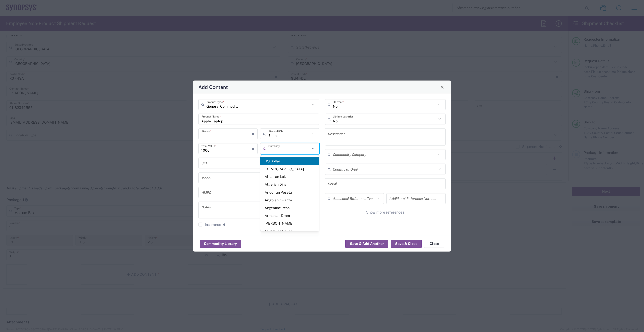 This screenshot has height=332, width=644. I want to click on span: Angolan Kwanza, so click(290, 200).